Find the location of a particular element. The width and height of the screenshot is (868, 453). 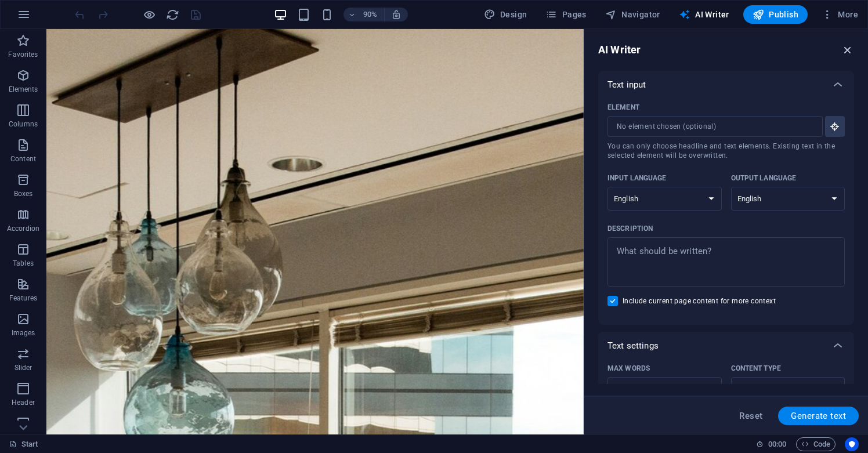

p: Header is located at coordinates (24, 402).